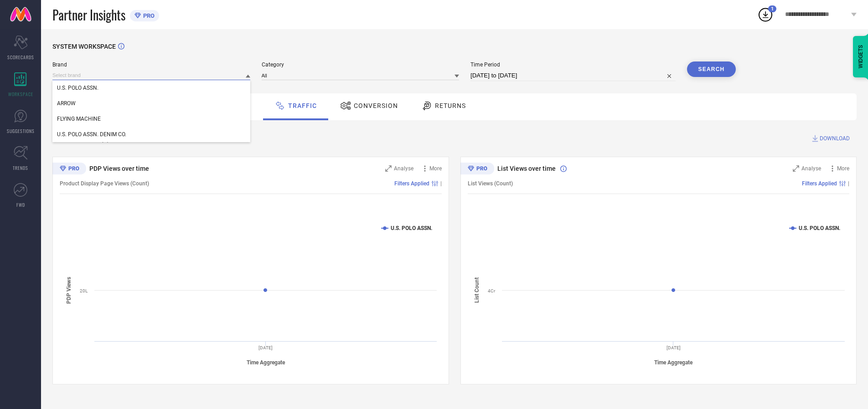 This screenshot has width=868, height=409. I want to click on span: PDP Views over time, so click(119, 168).